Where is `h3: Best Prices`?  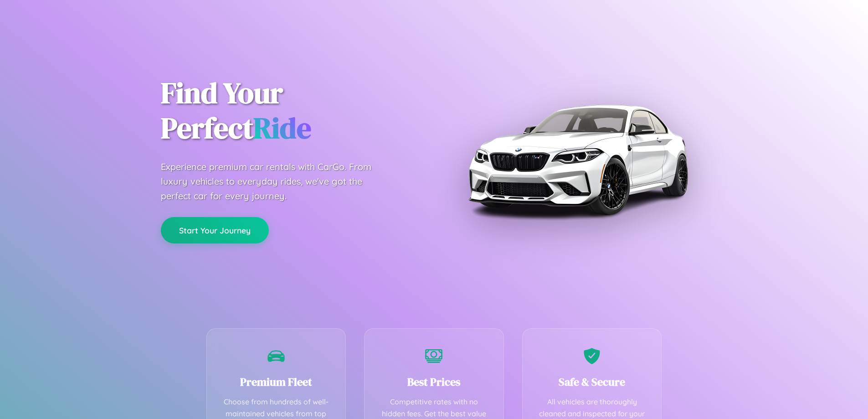
h3: Best Prices is located at coordinates (434, 382).